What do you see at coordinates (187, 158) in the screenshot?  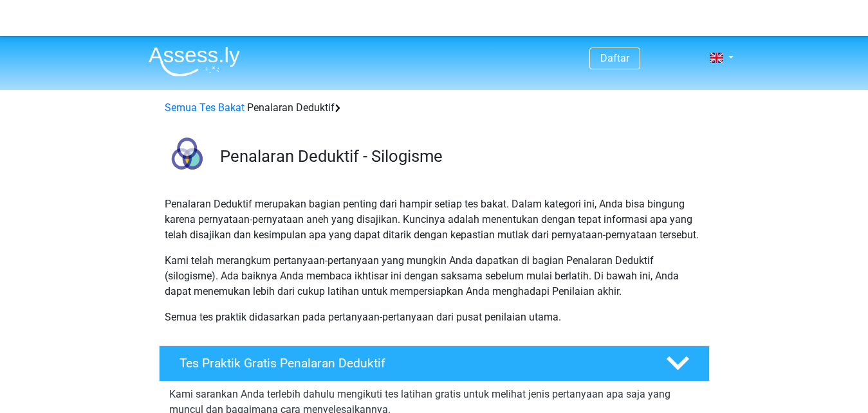 I see `img: penalaran deduktif` at bounding box center [187, 158].